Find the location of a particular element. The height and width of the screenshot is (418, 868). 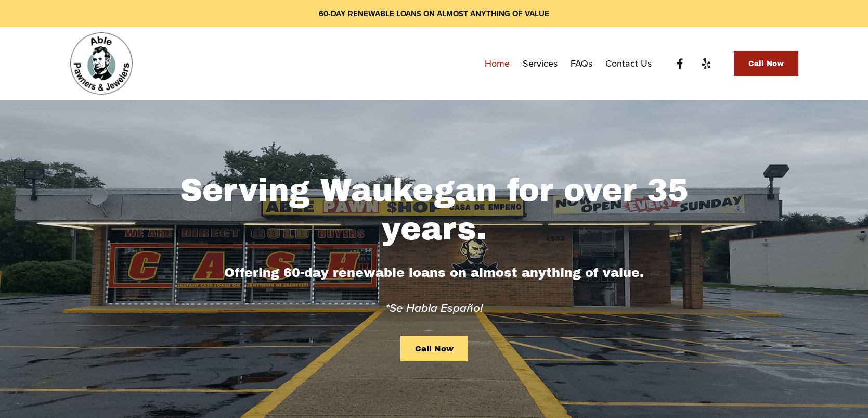

a: Yelp is located at coordinates (706, 63).